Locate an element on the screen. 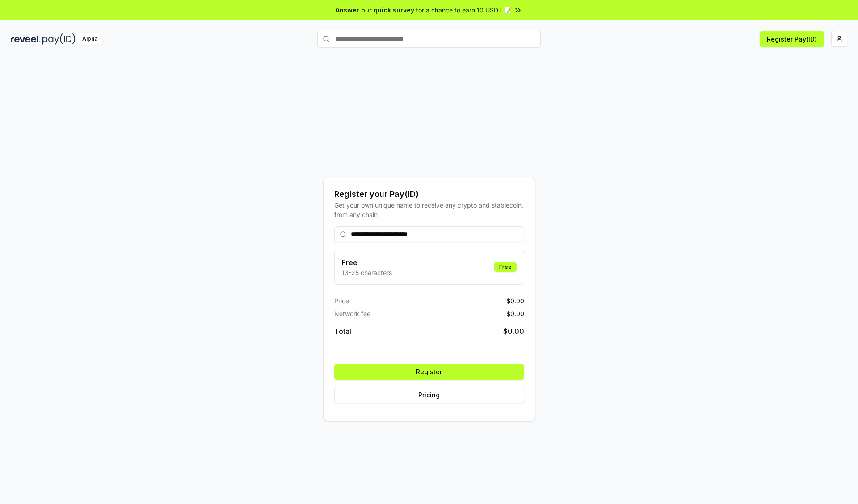  span: for a chance to earn 10 USDT 📝 is located at coordinates (463, 10).